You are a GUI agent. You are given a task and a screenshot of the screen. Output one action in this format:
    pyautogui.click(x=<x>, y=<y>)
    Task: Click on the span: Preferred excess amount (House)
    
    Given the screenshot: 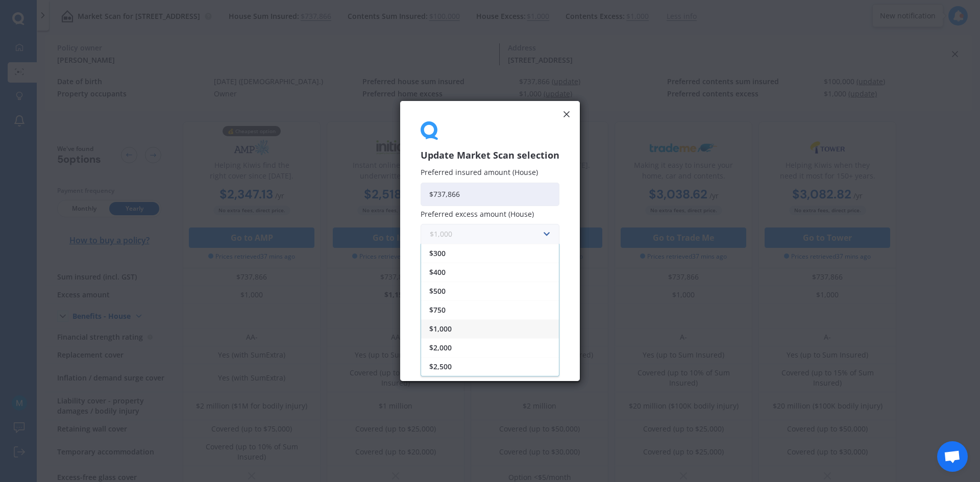 What is the action you would take?
    pyautogui.click(x=477, y=214)
    